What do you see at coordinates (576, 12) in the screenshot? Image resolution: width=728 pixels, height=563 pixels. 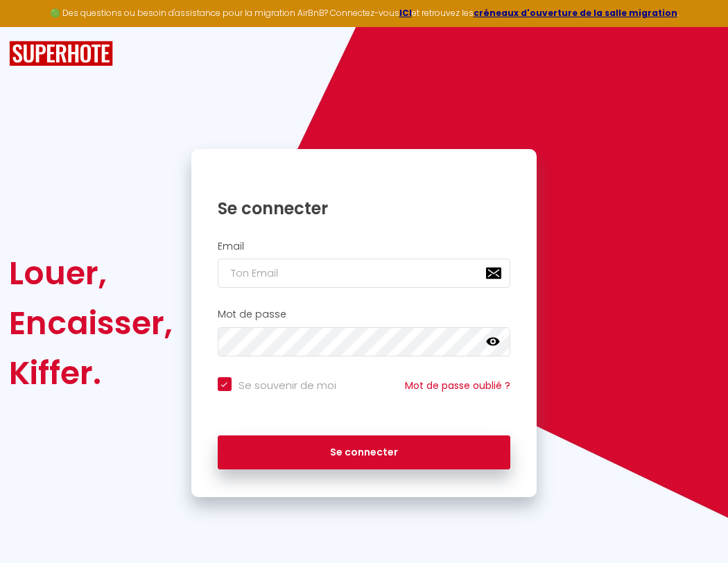 I see `strong: créneaux d'ouverture de la salle migration` at bounding box center [576, 12].